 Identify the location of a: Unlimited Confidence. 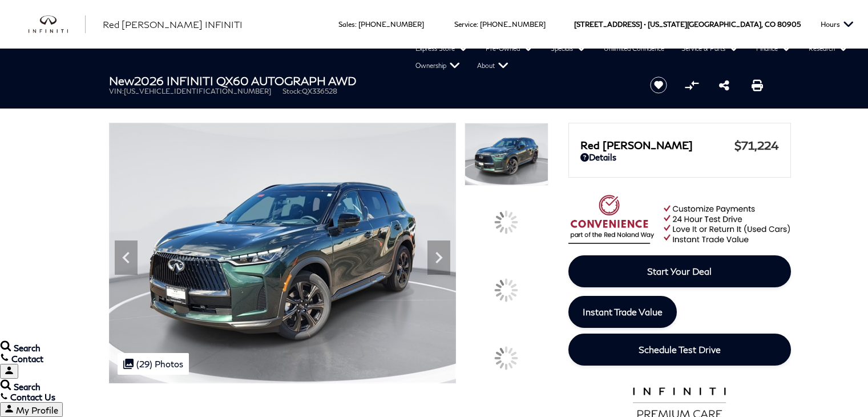
(634, 49).